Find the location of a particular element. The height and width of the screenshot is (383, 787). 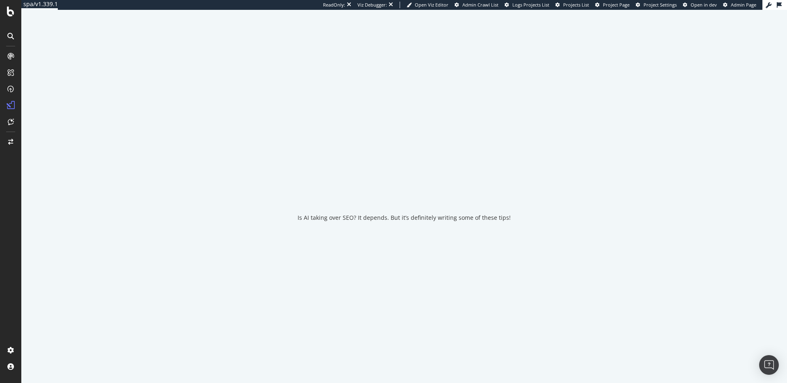

a: Admin Page is located at coordinates (740, 5).